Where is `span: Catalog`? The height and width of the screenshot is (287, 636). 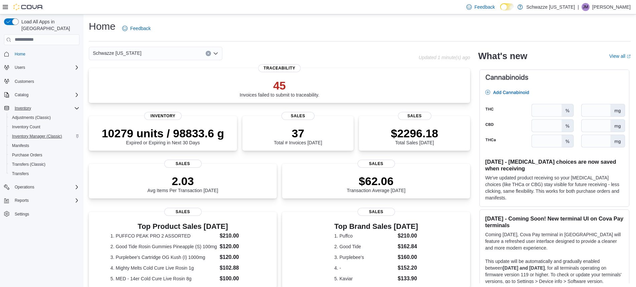 span: Catalog is located at coordinates (21, 95).